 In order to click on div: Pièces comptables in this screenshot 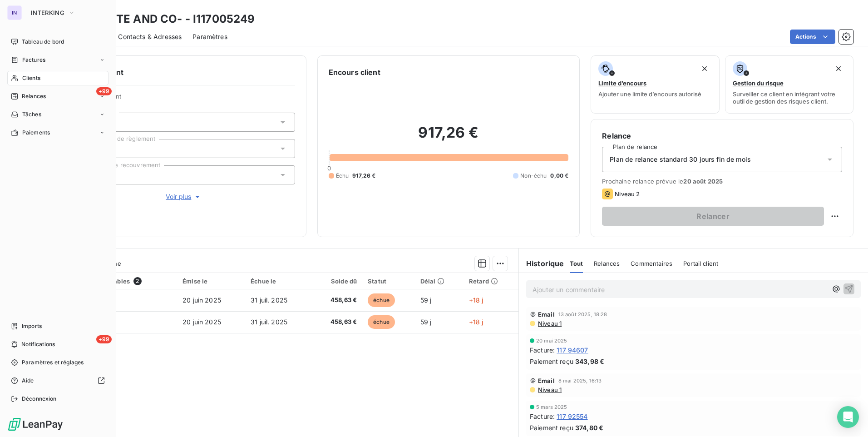, I will do `click(122, 281)`.